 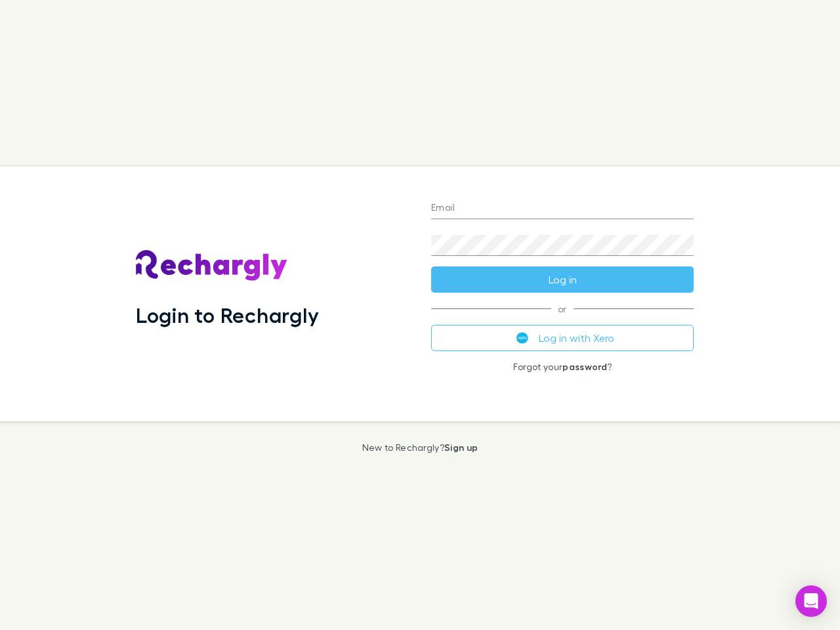 What do you see at coordinates (522, 338) in the screenshot?
I see `img: Xero's logo` at bounding box center [522, 338].